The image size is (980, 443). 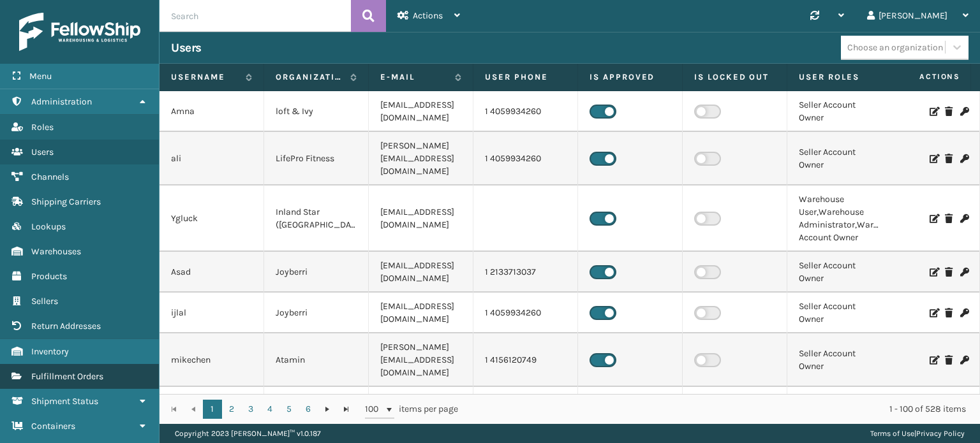 What do you see at coordinates (42, 127) in the screenshot?
I see `span: Roles` at bounding box center [42, 127].